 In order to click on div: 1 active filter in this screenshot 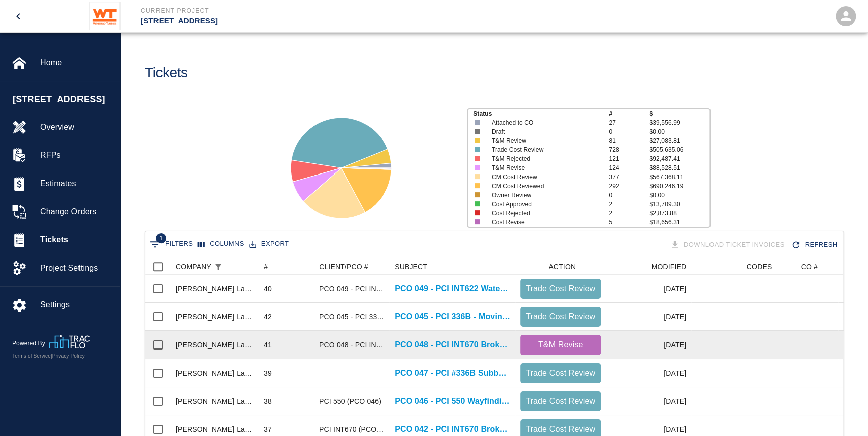, I will do `click(218, 266)`.